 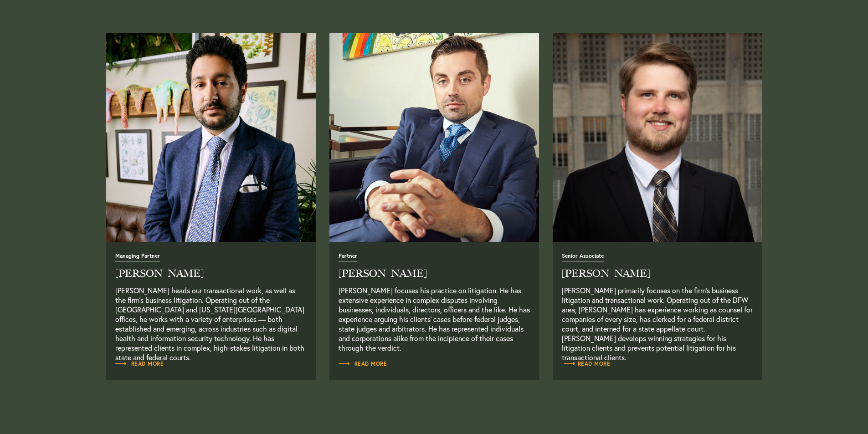 I want to click on span: Senior Associate, so click(x=583, y=257).